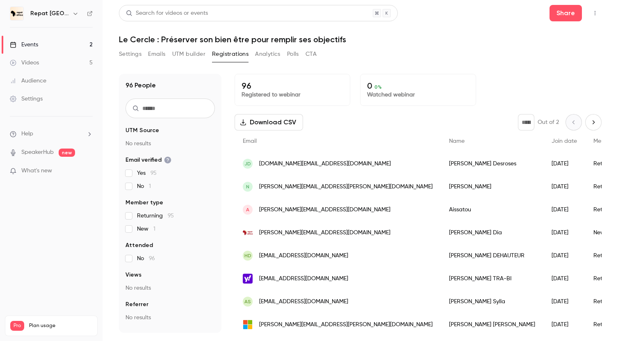 The height and width of the screenshot is (341, 618). I want to click on img: Repat Africa, so click(17, 14).